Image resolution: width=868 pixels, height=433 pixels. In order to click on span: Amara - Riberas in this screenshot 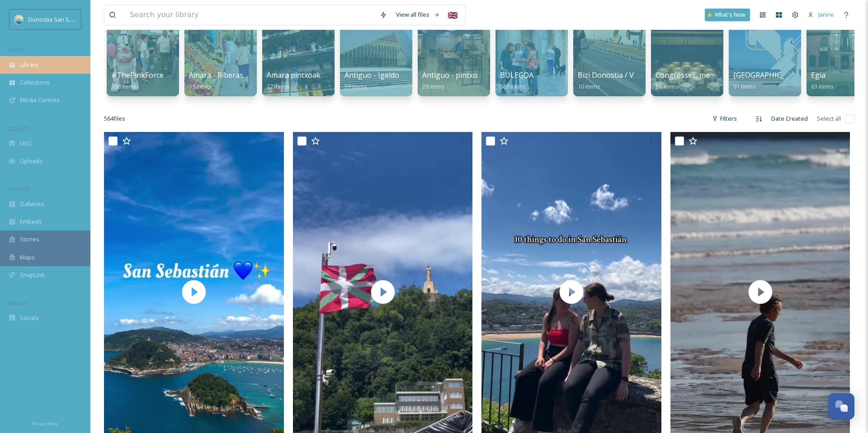, I will do `click(216, 75)`.